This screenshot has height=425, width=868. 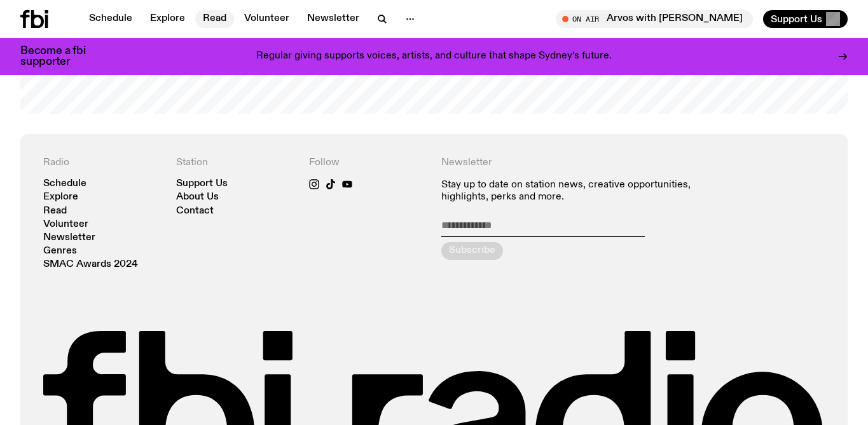 What do you see at coordinates (567, 191) in the screenshot?
I see `p: Stay up to date on station news, creative opportunities, highlights, perks and more.` at bounding box center [567, 191].